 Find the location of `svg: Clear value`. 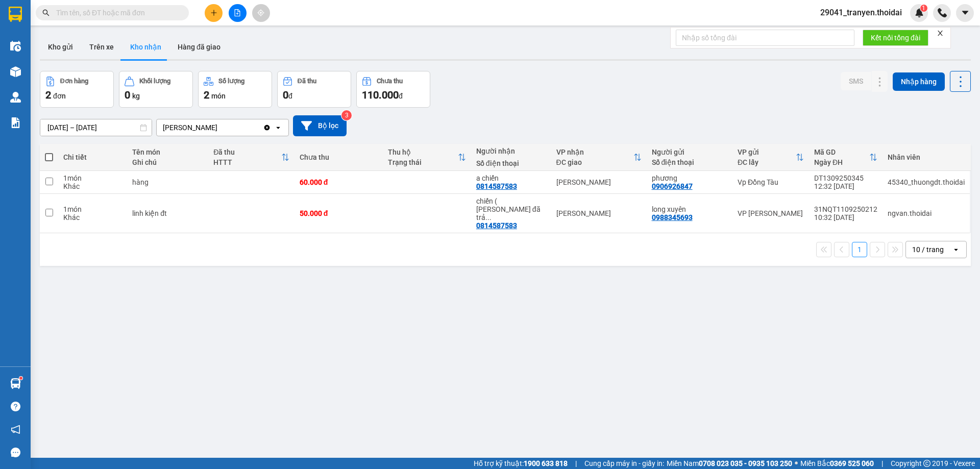

svg: Clear value is located at coordinates (267, 128).